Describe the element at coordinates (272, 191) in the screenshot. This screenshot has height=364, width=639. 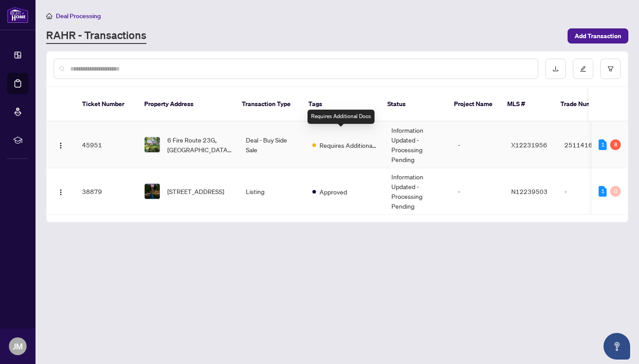
I see `td: Listing` at that location.